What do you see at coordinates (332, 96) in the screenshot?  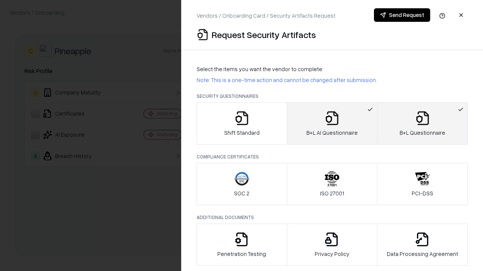 I see `p: Security Questionnaires` at bounding box center [332, 96].